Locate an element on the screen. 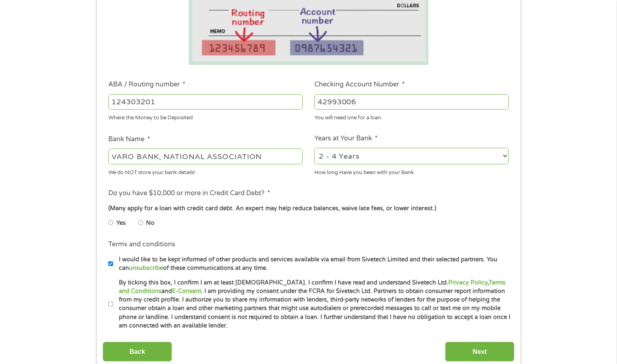 This screenshot has width=617, height=364. div: You will need one for a loan. is located at coordinates (411, 116).